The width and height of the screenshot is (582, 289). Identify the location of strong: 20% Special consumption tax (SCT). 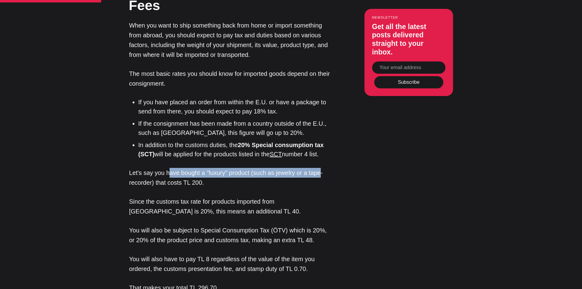
(231, 149).